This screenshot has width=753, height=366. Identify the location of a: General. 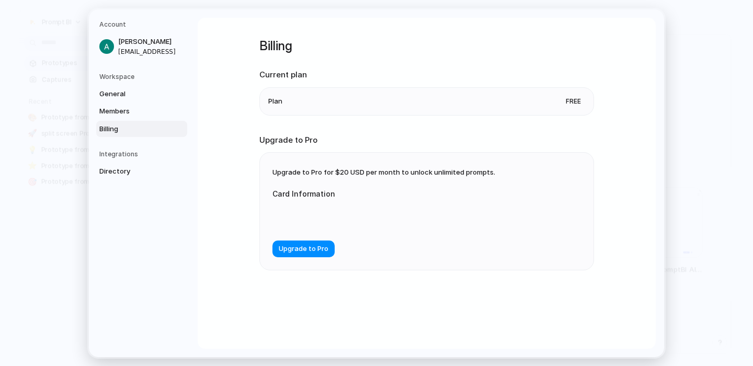
(142, 94).